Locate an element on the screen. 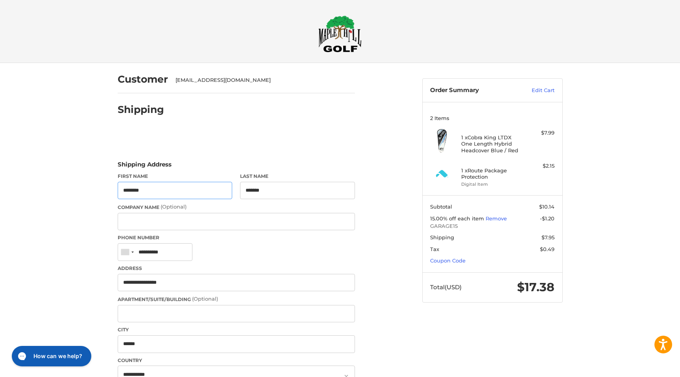  span: $0.49 is located at coordinates (547, 249).